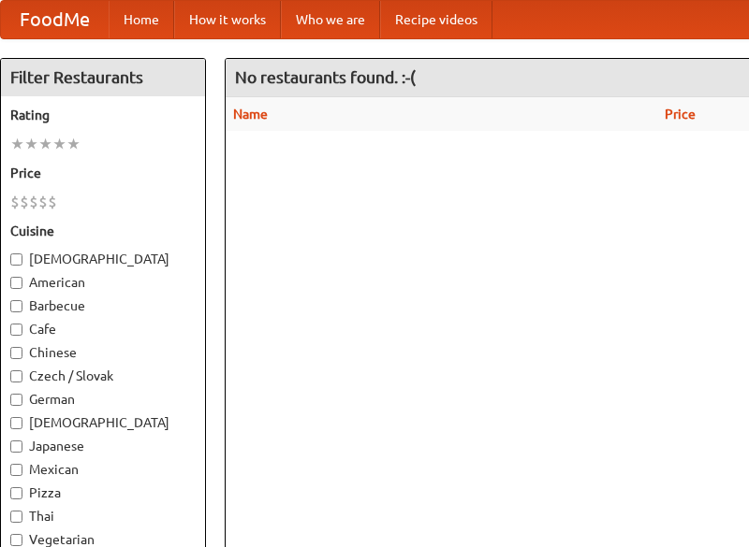 The width and height of the screenshot is (749, 547). I want to click on label: Barbecue, so click(103, 306).